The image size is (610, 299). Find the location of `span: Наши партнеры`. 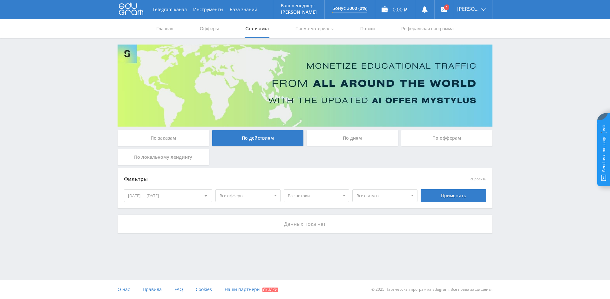

span: Наши партнеры is located at coordinates (243, 289).